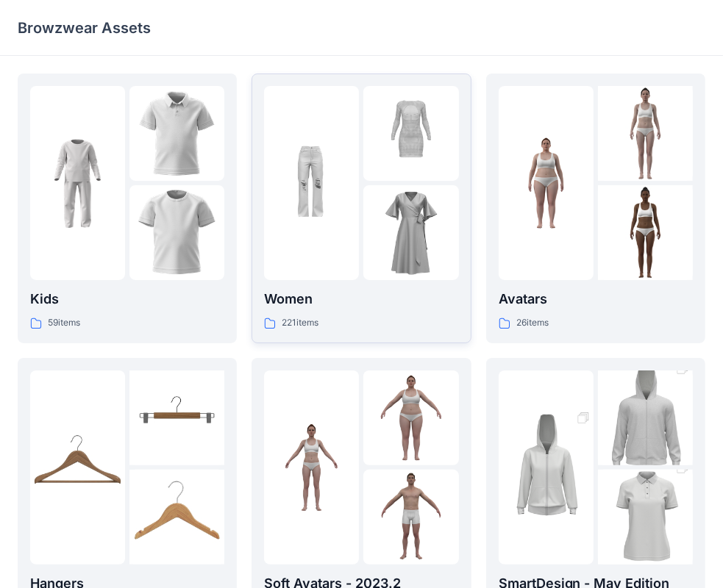 The height and width of the screenshot is (588, 723). Describe the element at coordinates (127, 208) in the screenshot. I see `a: folder 1folder 2folder 3Kids59items` at that location.